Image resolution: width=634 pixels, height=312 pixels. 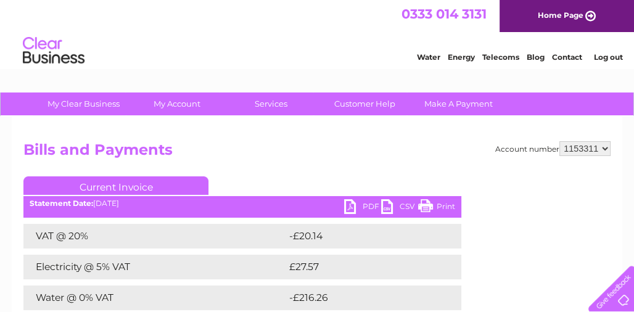 What do you see at coordinates (429, 57) in the screenshot?
I see `a: Water` at bounding box center [429, 57].